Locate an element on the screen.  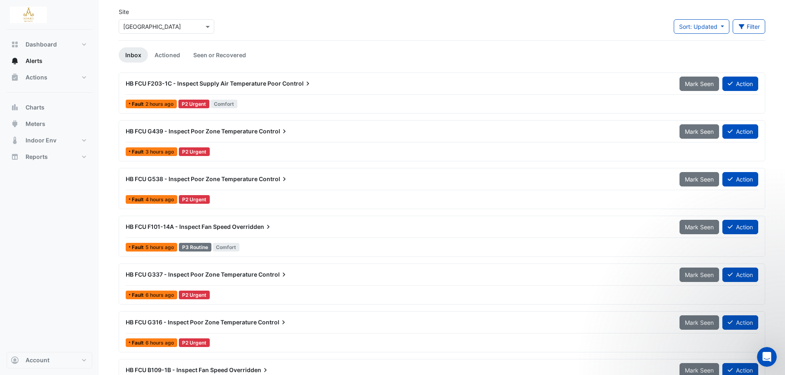
button: Indoor Env is located at coordinates (49, 140).